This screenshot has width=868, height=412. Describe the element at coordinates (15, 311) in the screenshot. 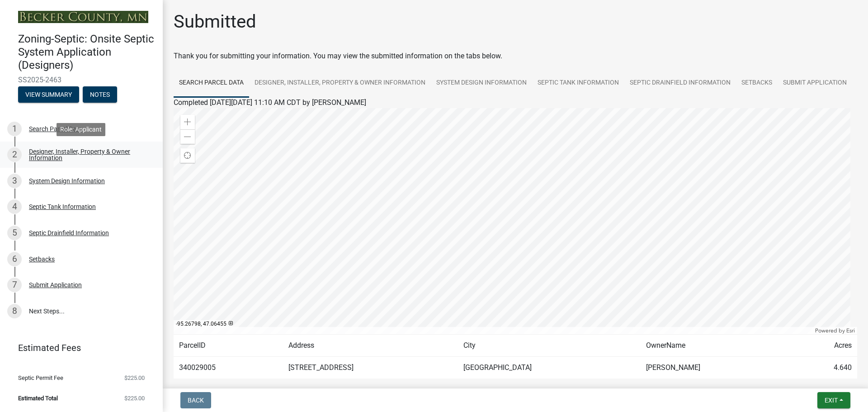

I see `div: 8` at that location.